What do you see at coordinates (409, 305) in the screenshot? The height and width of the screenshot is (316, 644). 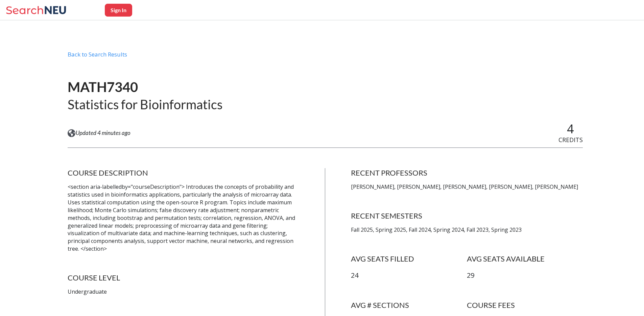 I see `h4: AVG # SECTIONS` at bounding box center [409, 305].